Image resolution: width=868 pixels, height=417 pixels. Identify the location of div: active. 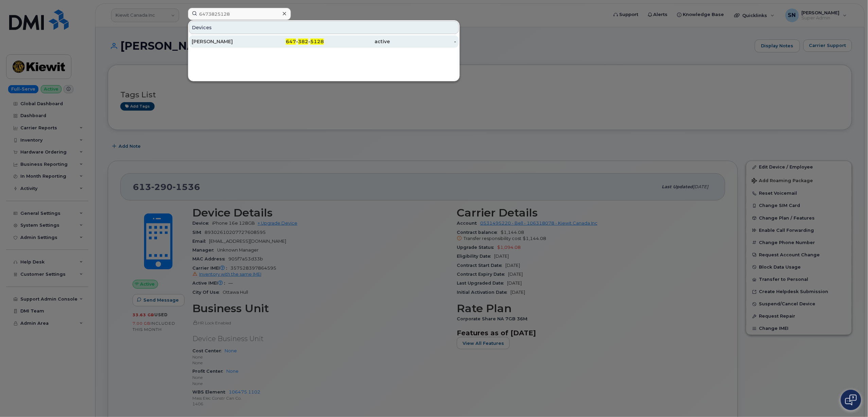
(357, 41).